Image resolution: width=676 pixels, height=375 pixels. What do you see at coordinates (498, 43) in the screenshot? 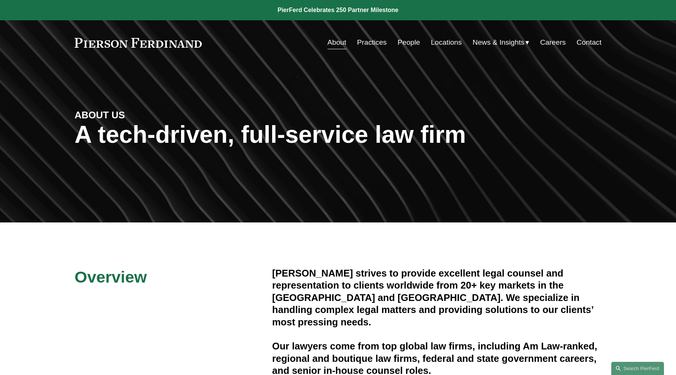
I see `span: News & Insights` at bounding box center [498, 43].